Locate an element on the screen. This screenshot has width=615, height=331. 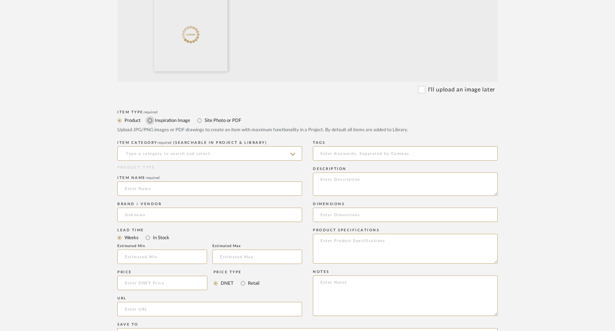
label: In Stock is located at coordinates (161, 238).